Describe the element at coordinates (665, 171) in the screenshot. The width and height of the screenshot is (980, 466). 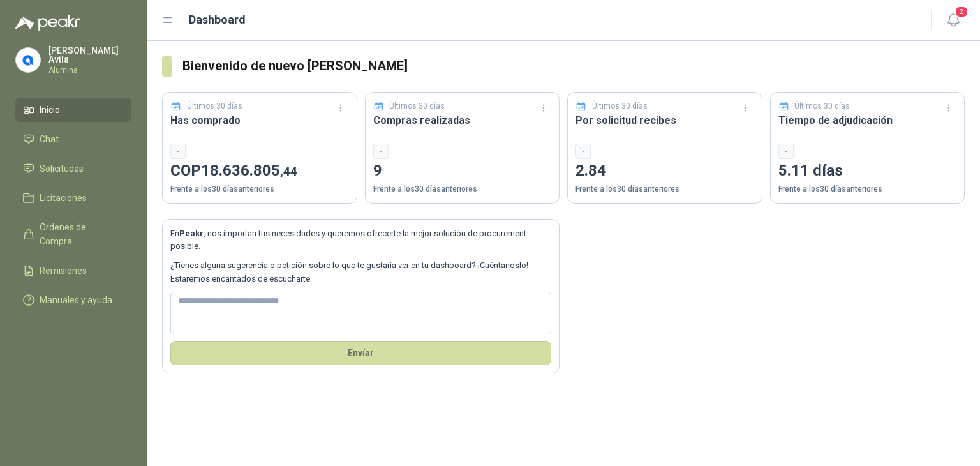
I see `p: 2.84` at that location.